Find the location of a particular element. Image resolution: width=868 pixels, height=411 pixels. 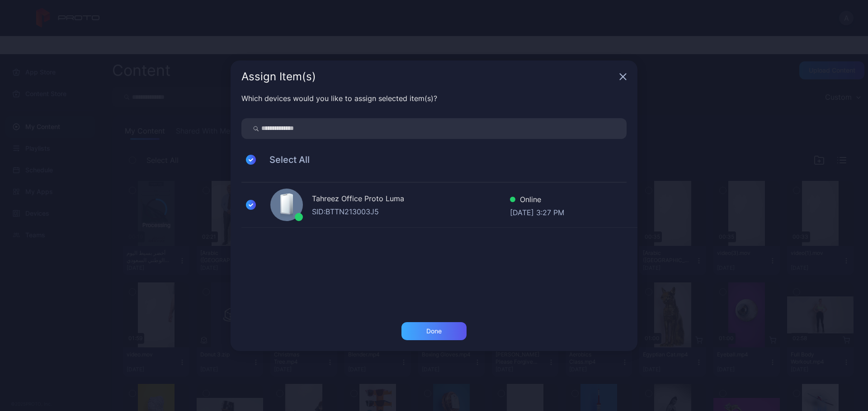

div: Tahreez Office Proto Luma is located at coordinates (411, 200).